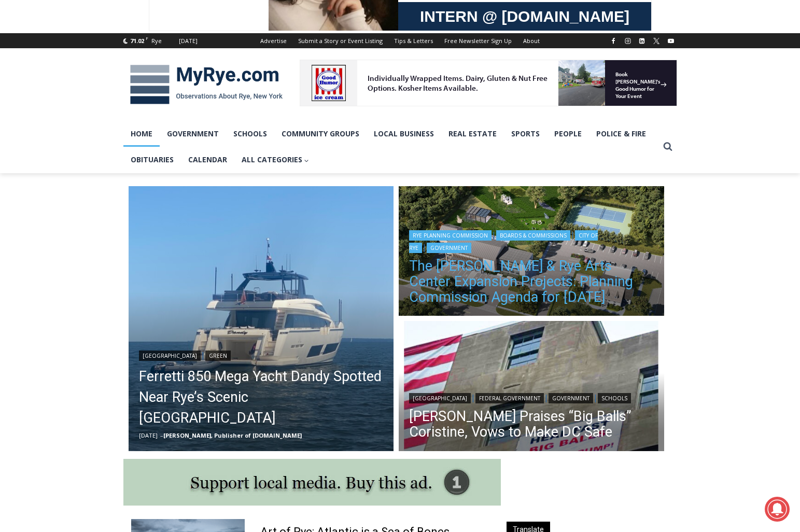 The image size is (800, 532). Describe the element at coordinates (273, 40) in the screenshot. I see `a: Advertise` at that location.